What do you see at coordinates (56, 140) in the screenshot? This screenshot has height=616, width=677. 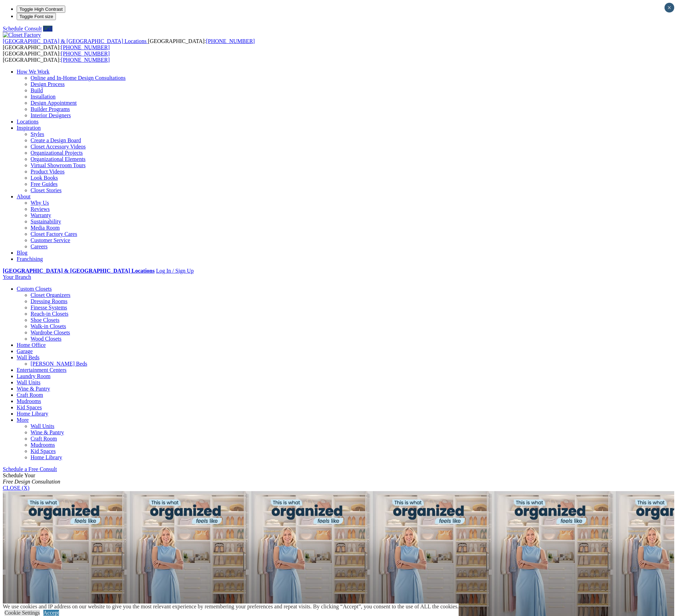 I see `a: Create a Design Board` at bounding box center [56, 140].